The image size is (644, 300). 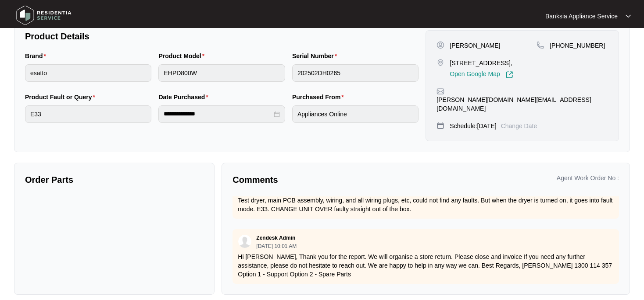 I want to click on p: Change Date, so click(x=518, y=126).